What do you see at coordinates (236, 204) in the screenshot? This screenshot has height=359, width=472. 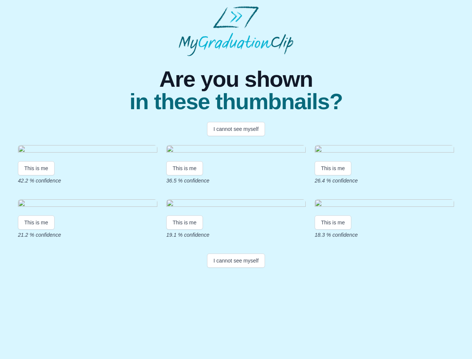 I see `img: 76a09f6d1e58f6b119a20903561a1c104d359c92.gif` at bounding box center [236, 204].